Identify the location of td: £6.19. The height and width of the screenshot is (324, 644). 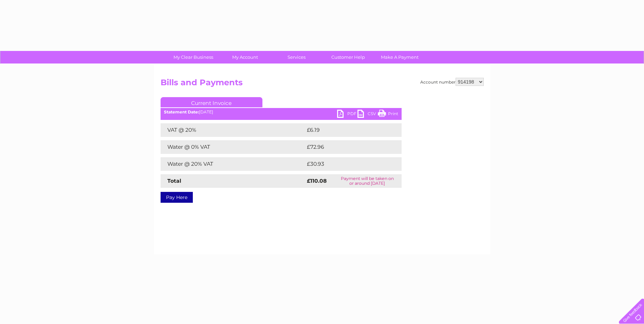
(345, 130).